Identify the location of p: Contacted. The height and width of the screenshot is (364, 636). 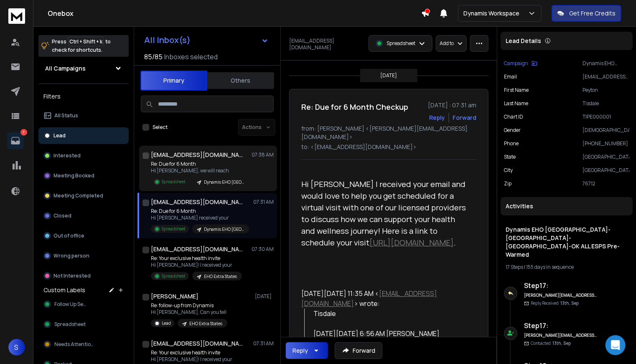
(551, 343).